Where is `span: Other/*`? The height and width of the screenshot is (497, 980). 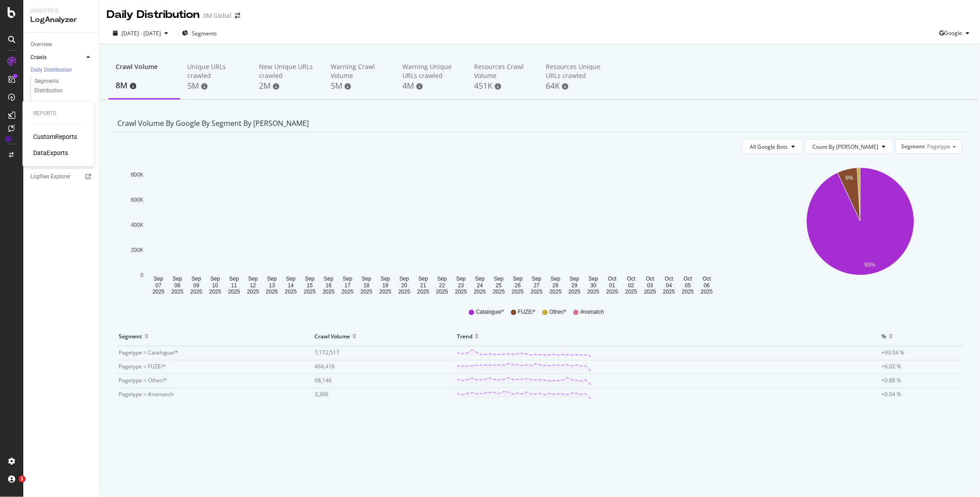 span: Other/* is located at coordinates (557, 312).